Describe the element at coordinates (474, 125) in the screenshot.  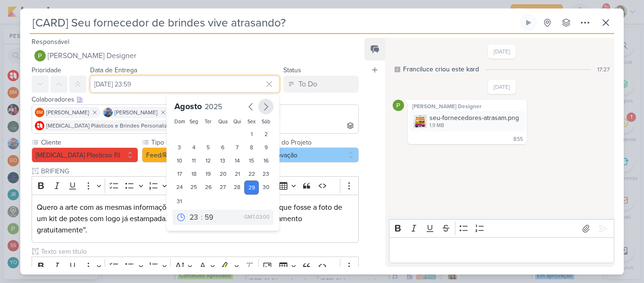
I see `div: 1.9 MB` at that location.